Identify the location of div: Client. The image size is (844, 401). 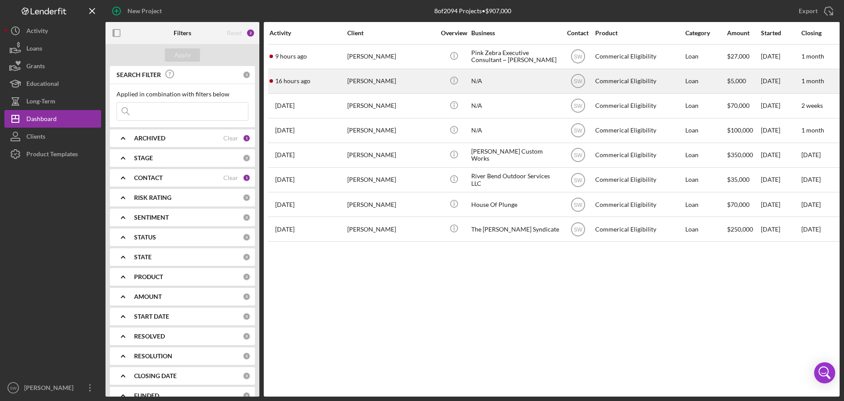
(391, 33).